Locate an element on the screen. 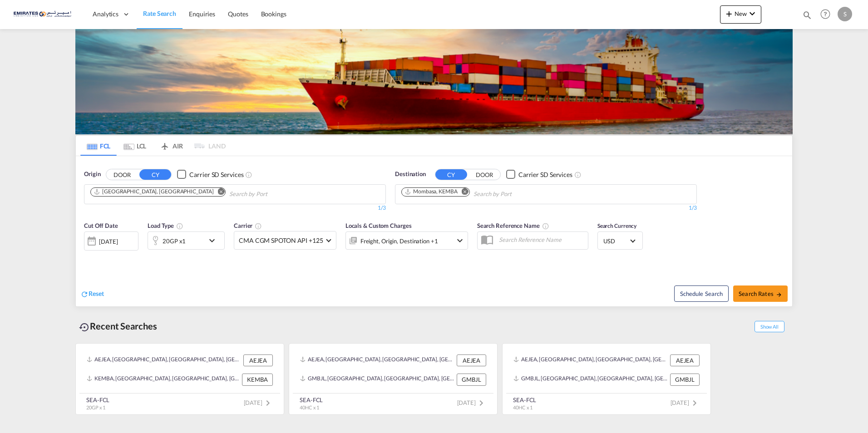 This screenshot has height=433, width=868. span: CMA CGM SPOTON API +125 is located at coordinates (281, 241).